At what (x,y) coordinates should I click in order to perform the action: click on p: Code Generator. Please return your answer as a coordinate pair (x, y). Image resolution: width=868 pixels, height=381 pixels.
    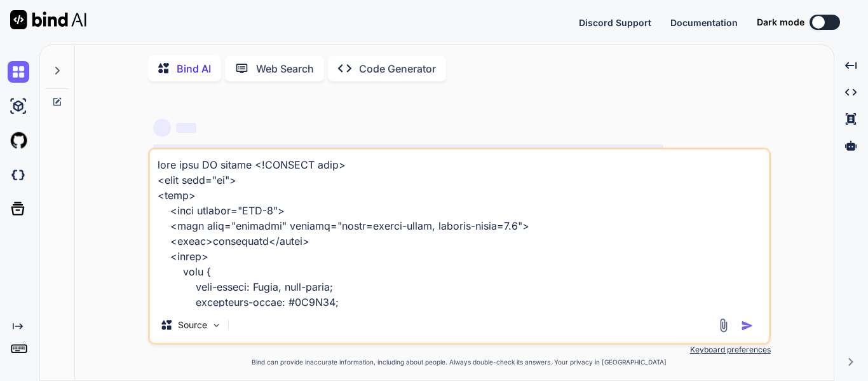
    Looking at the image, I should click on (397, 68).